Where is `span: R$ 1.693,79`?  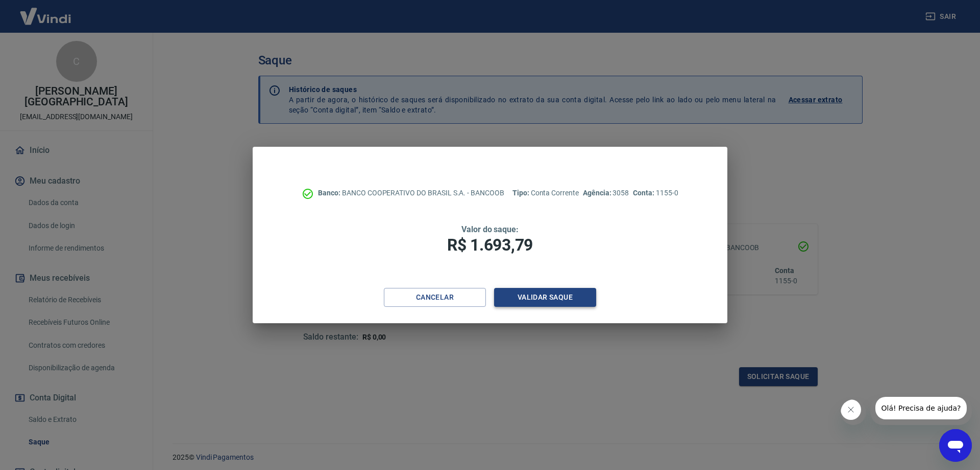 span: R$ 1.693,79 is located at coordinates (490, 245).